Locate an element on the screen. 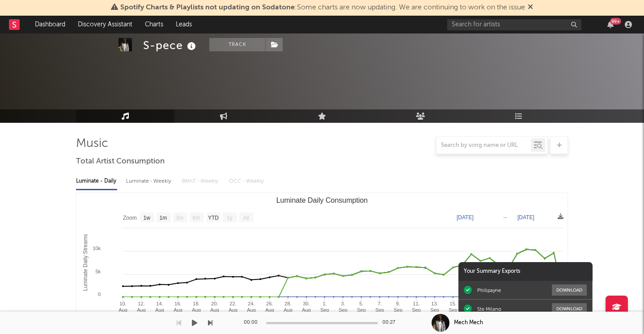 This screenshot has width=644, height=334. div: Philipayne is located at coordinates (489, 290).